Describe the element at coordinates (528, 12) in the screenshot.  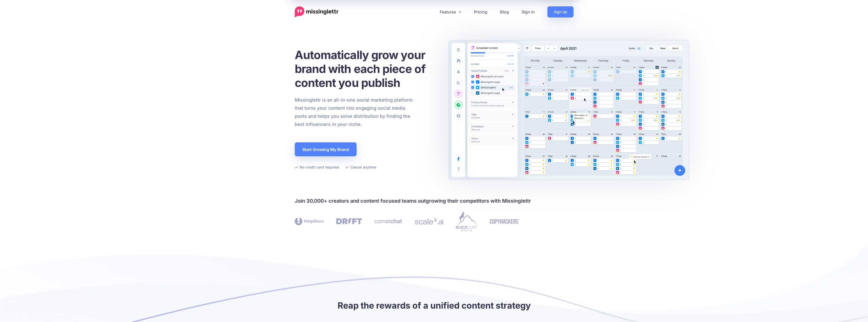
I see `a: Sign In` at that location.